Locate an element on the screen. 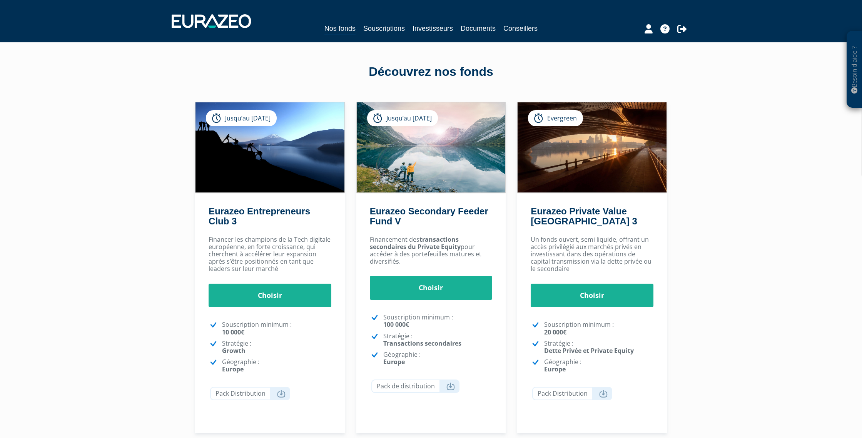 This screenshot has width=862, height=438. a: Conseillers is located at coordinates (520, 28).